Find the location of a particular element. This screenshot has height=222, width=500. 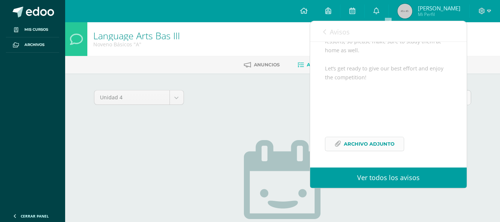

a: Ver todos los avisos is located at coordinates (389, 177).